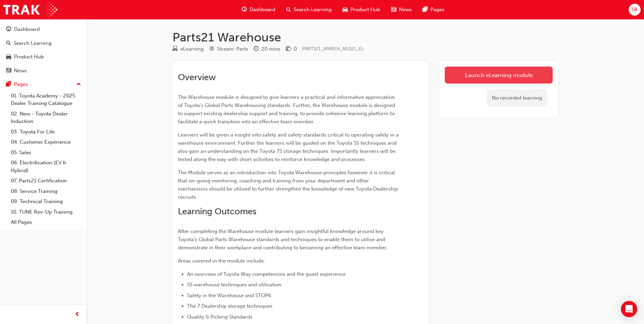 The width and height of the screenshot is (644, 324). I want to click on span: The Module serves as an introduction into Toyota Warehouse principles however it is critical that..., so click(289, 185).